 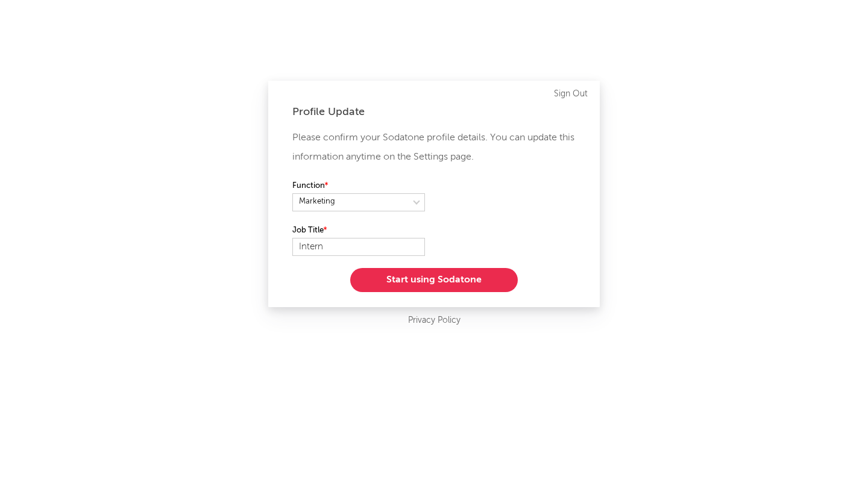 I want to click on a: Sign Out, so click(x=571, y=94).